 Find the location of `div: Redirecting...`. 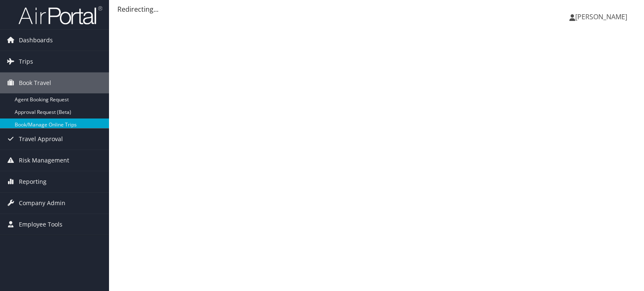

div: Redirecting... is located at coordinates (376, 9).